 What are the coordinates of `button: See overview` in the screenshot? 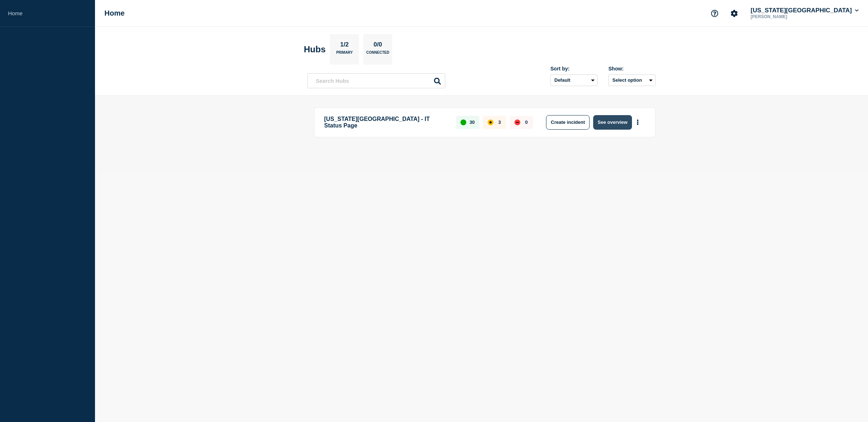 It's located at (613, 122).